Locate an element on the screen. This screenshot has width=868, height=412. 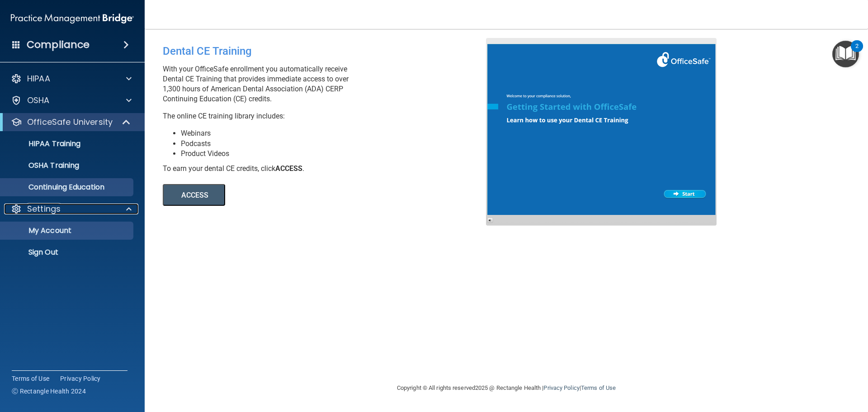
a: HIPAA is located at coordinates (71, 78).